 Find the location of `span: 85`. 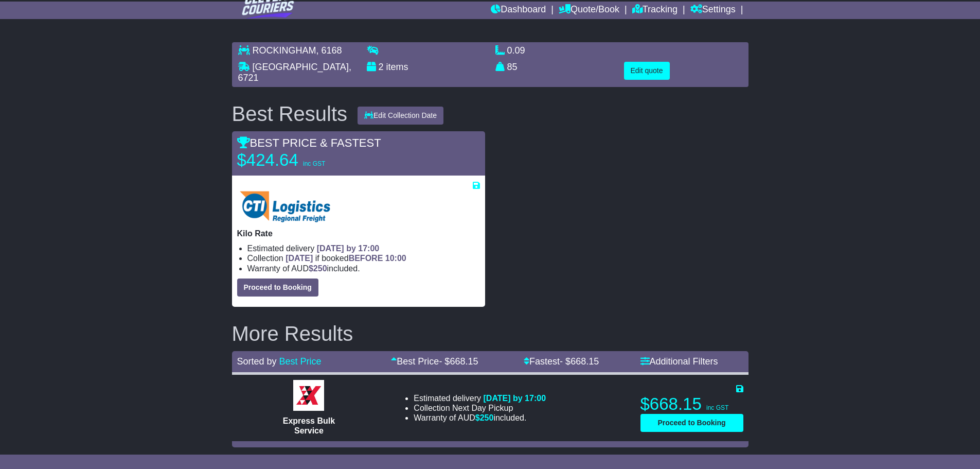

span: 85 is located at coordinates (512, 67).